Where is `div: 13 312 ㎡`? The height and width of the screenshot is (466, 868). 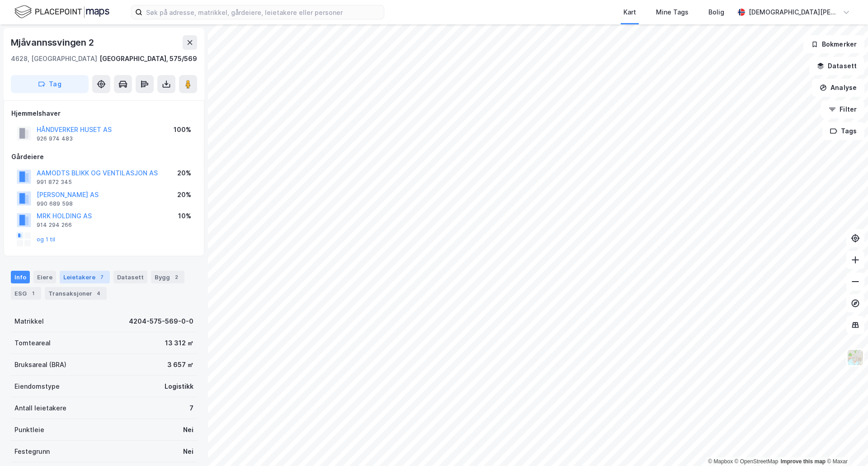
div: 13 312 ㎡ is located at coordinates (179, 343).